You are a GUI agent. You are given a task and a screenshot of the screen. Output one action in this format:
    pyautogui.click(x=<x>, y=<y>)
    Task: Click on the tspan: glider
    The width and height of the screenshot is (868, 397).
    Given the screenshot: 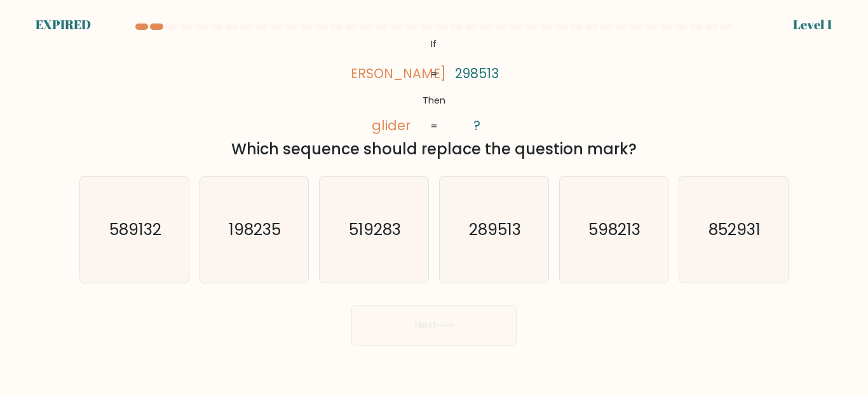 What is the action you would take?
    pyautogui.click(x=390, y=125)
    